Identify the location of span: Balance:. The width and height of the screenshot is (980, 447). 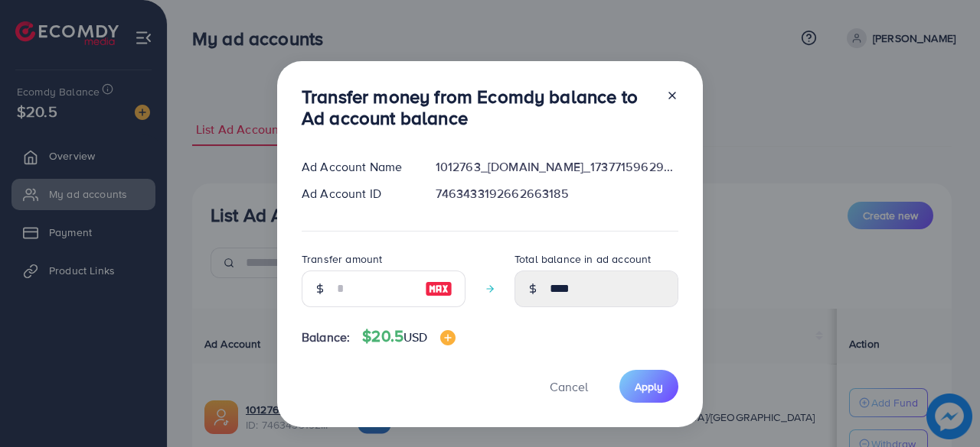
(325, 338).